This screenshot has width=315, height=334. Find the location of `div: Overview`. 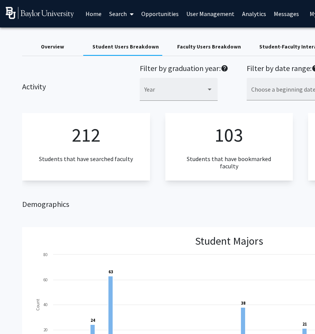

div: Overview is located at coordinates (52, 47).